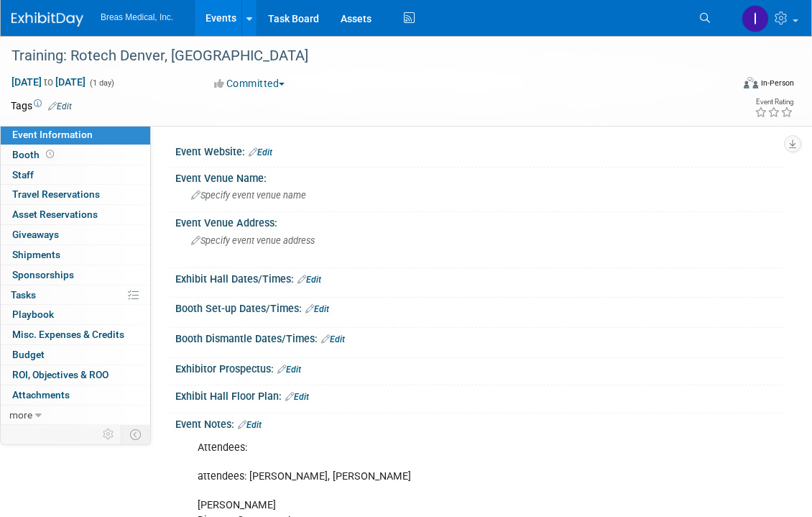  Describe the element at coordinates (75, 395) in the screenshot. I see `a: Attachments` at that location.